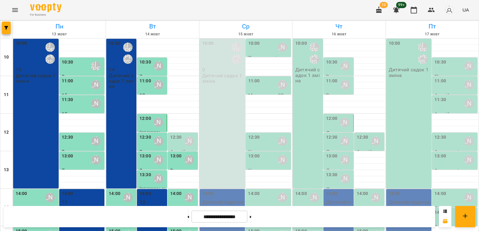  What do you see at coordinates (6, 57) in the screenshot?
I see `h6: 10` at bounding box center [6, 57].